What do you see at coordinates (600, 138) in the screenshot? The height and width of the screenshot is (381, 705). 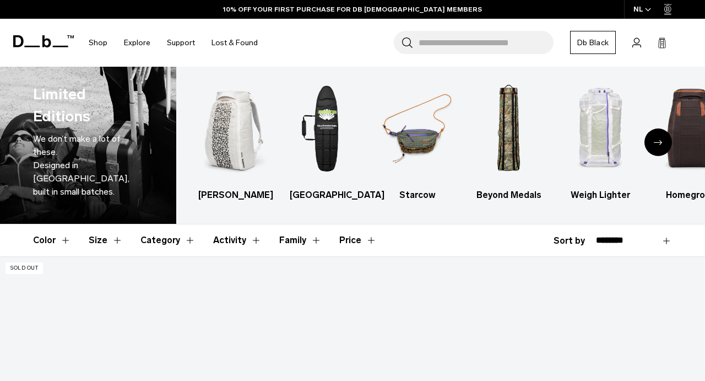 I see `li: 5 / 7` at bounding box center [600, 138].